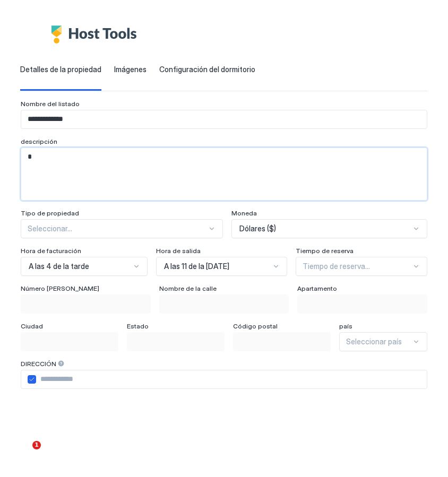  I want to click on span: 1, so click(36, 445).